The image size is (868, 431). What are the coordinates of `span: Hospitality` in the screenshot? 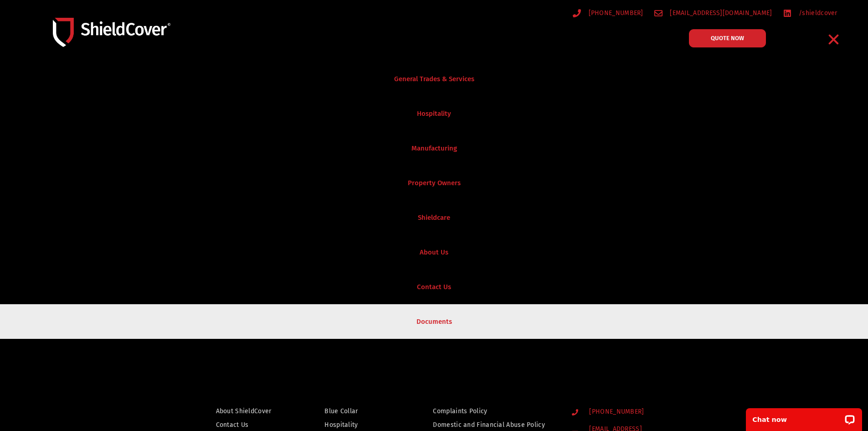 It's located at (341, 425).